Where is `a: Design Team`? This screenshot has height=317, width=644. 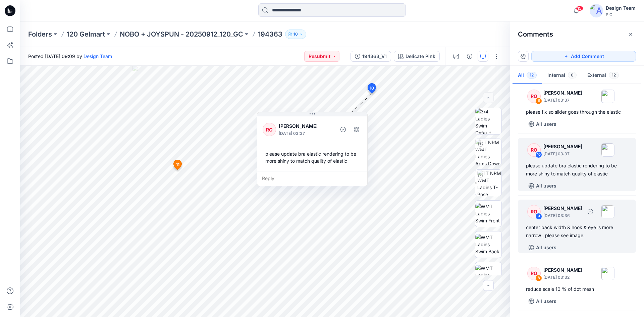 a: Design Team is located at coordinates (98, 56).